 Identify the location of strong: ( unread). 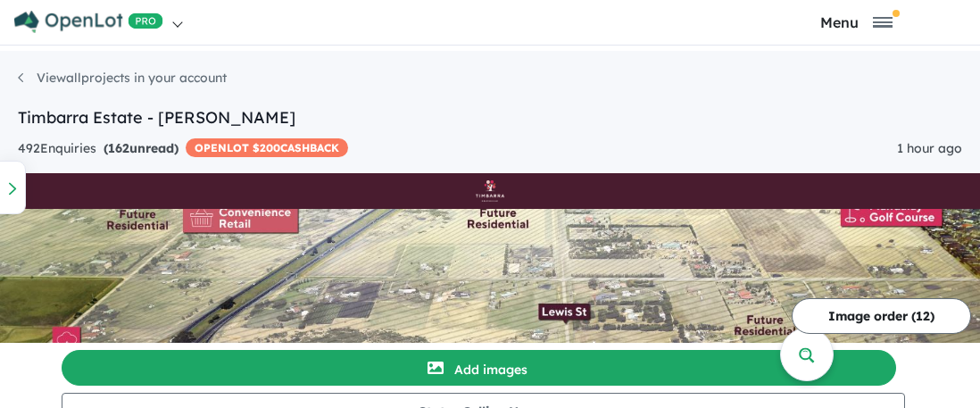
(141, 148).